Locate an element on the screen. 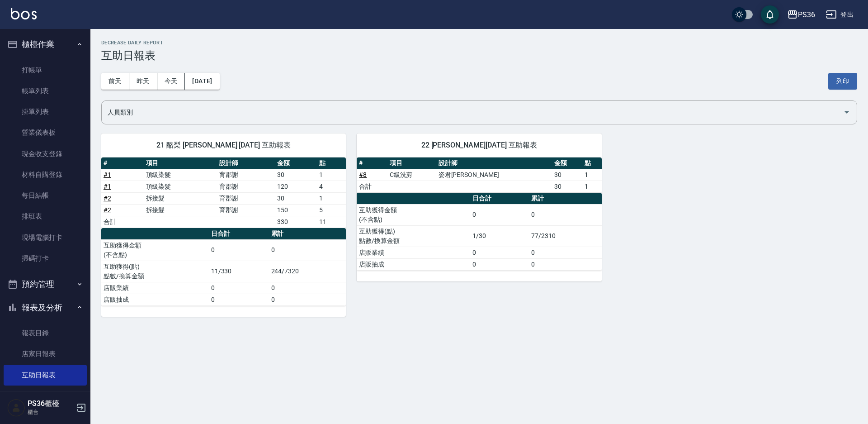  button: 櫃檯作業 is located at coordinates (45, 44).